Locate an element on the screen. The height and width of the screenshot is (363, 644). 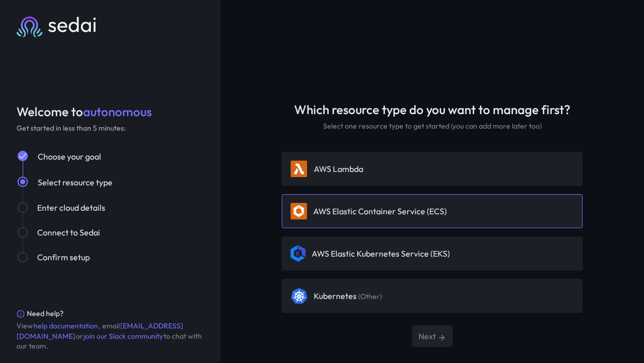
a: help documentation is located at coordinates (66, 325).